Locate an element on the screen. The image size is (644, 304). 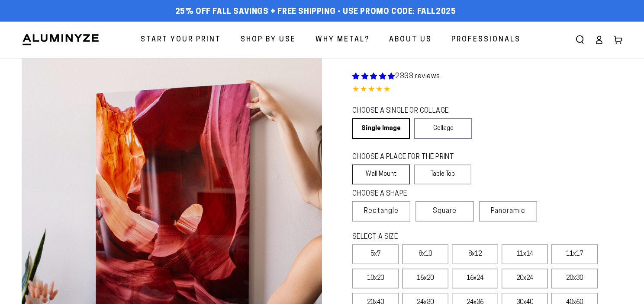
label: 11x14 is located at coordinates (525, 254).